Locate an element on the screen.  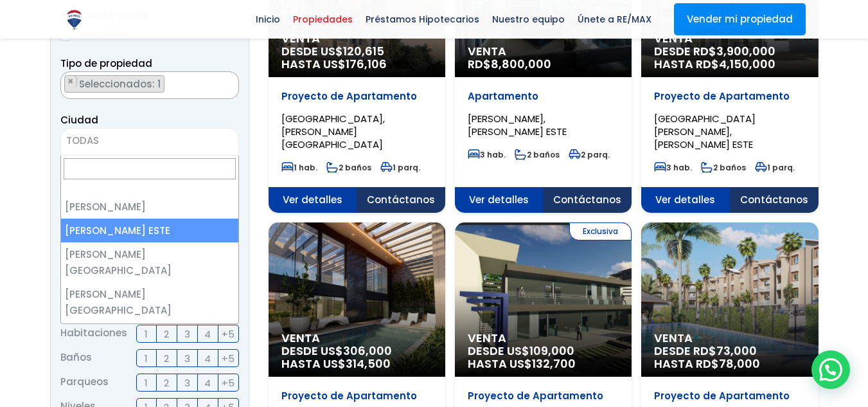
span: 4,150,000 is located at coordinates (747, 64).